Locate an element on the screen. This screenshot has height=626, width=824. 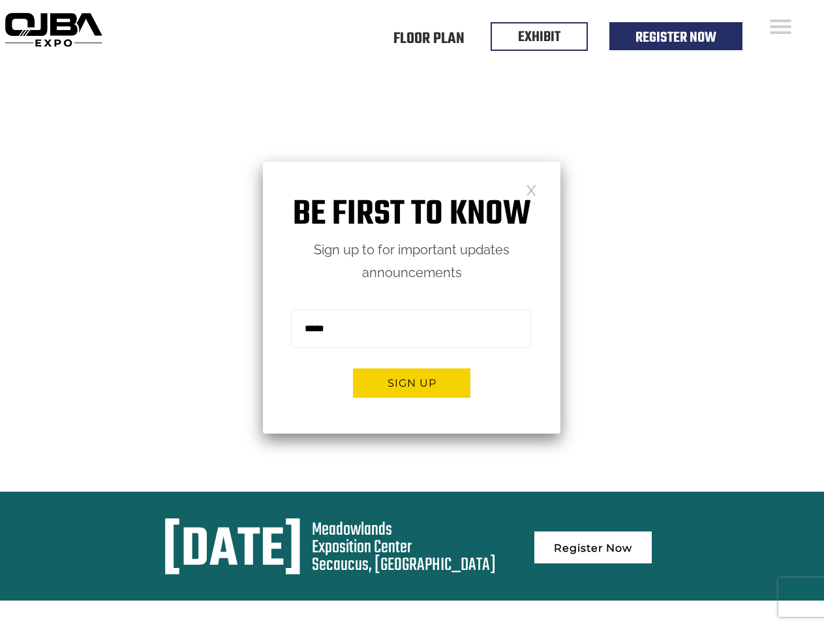
a: Close is located at coordinates (531, 189).